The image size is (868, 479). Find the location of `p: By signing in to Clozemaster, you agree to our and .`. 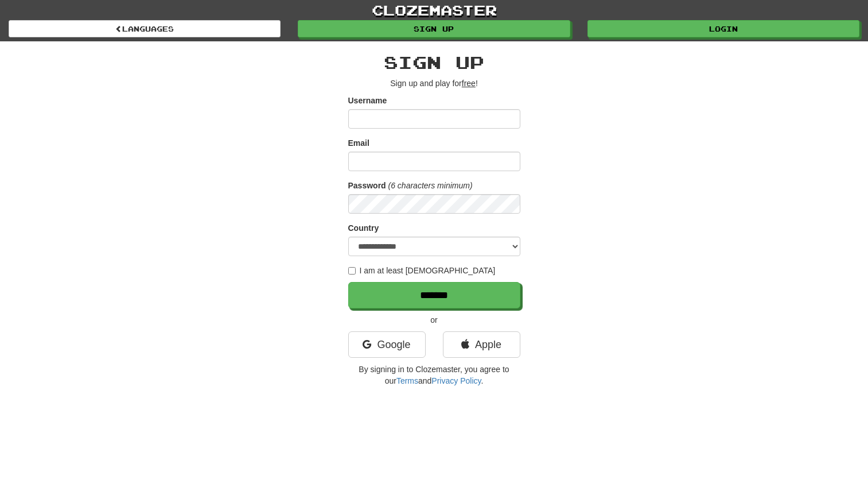

p: By signing in to Clozemaster, you agree to our and . is located at coordinates (434, 375).